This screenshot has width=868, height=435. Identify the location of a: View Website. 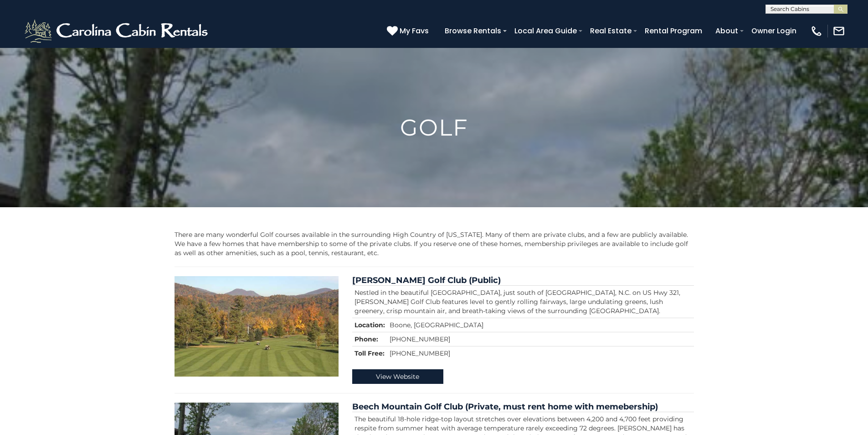
(398, 377).